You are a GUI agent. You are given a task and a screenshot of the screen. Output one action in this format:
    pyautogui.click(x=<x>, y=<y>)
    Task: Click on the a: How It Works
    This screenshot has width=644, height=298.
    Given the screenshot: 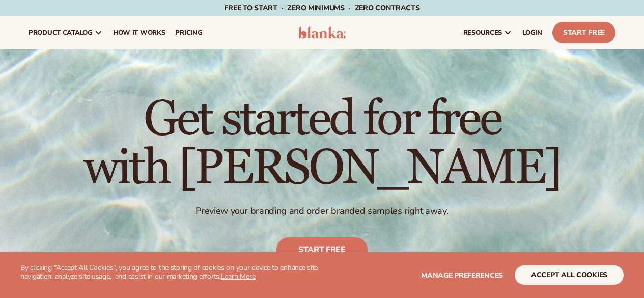 What is the action you would take?
    pyautogui.click(x=139, y=33)
    